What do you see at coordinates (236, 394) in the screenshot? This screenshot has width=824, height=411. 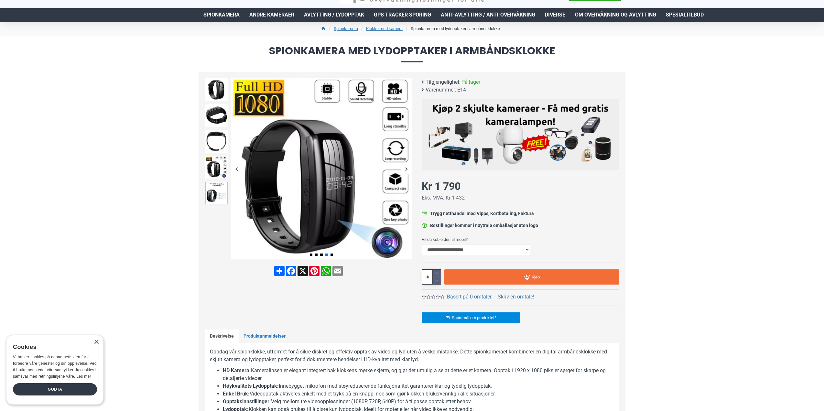 I see `b: Enkel Bruk:` at bounding box center [236, 394].